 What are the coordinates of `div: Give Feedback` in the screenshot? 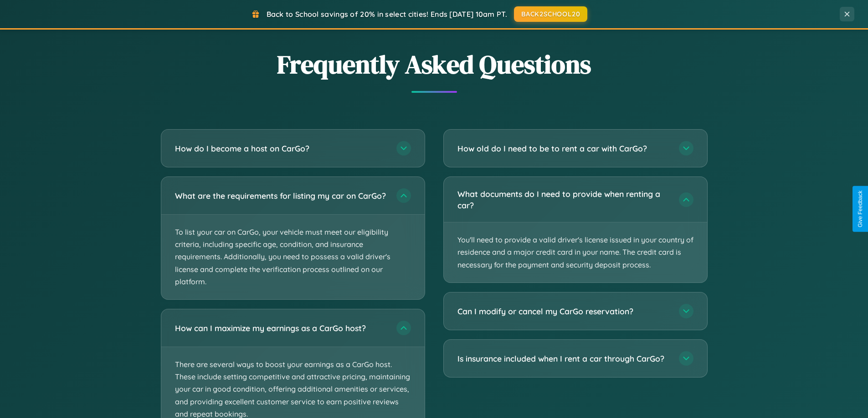 It's located at (860, 209).